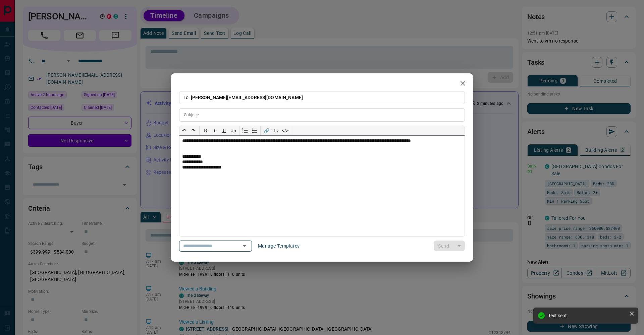 This screenshot has height=335, width=644. What do you see at coordinates (206, 131) in the screenshot?
I see `button: 𝐁` at bounding box center [206, 131].